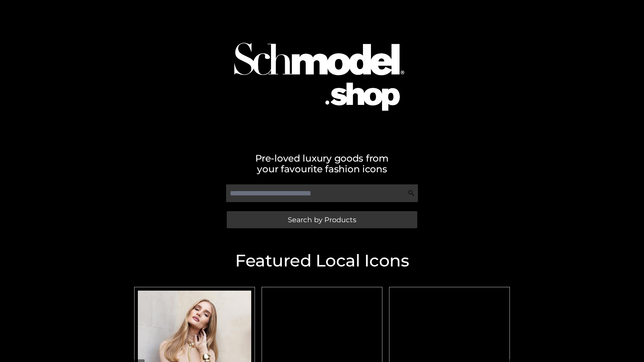  Describe the element at coordinates (322, 219) in the screenshot. I see `a: Search by Products` at that location.